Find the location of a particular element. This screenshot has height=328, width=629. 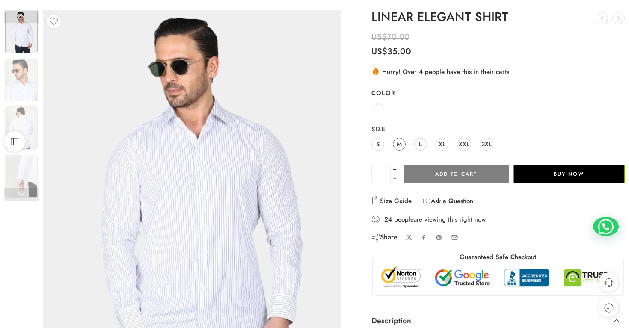

strong: 24 is located at coordinates (388, 219).